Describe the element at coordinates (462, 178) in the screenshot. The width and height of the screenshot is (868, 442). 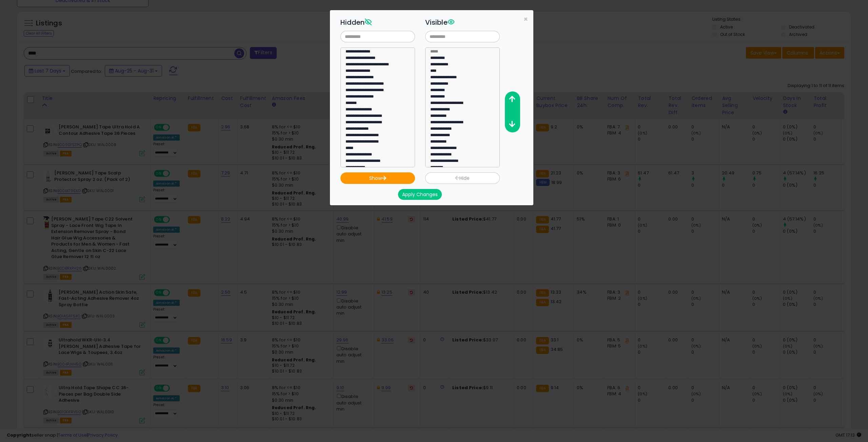
I see `button: Hide` at that location.